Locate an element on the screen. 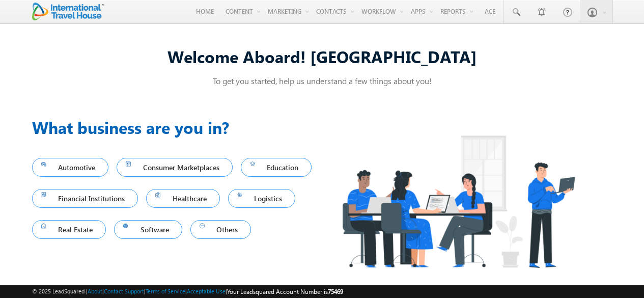  span: Financial Institutions is located at coordinates (85, 199).